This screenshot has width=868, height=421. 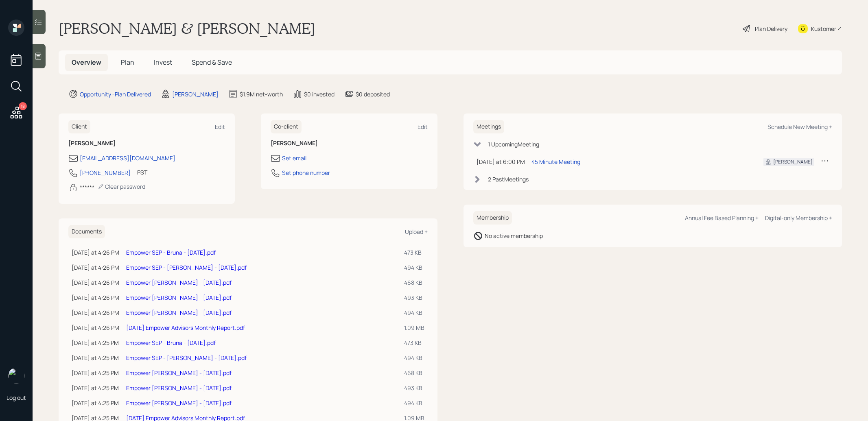 What do you see at coordinates (824, 29) in the screenshot?
I see `div: Kustomer` at bounding box center [824, 29].